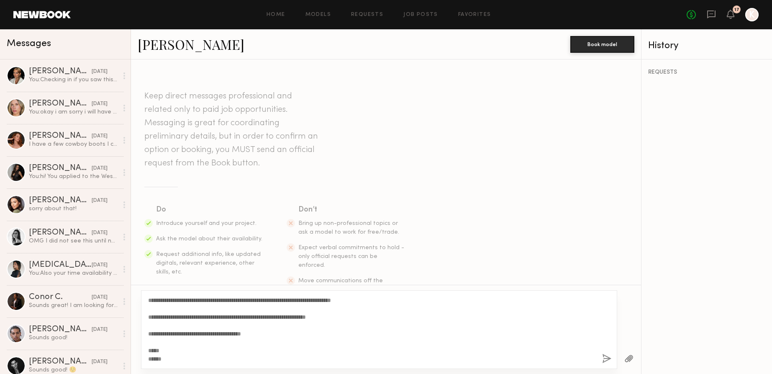  I want to click on div: You: hi! You applied to the Western Jewelry Lifestyle campaign! I just wanted to make sure you sa..., so click(73, 176).